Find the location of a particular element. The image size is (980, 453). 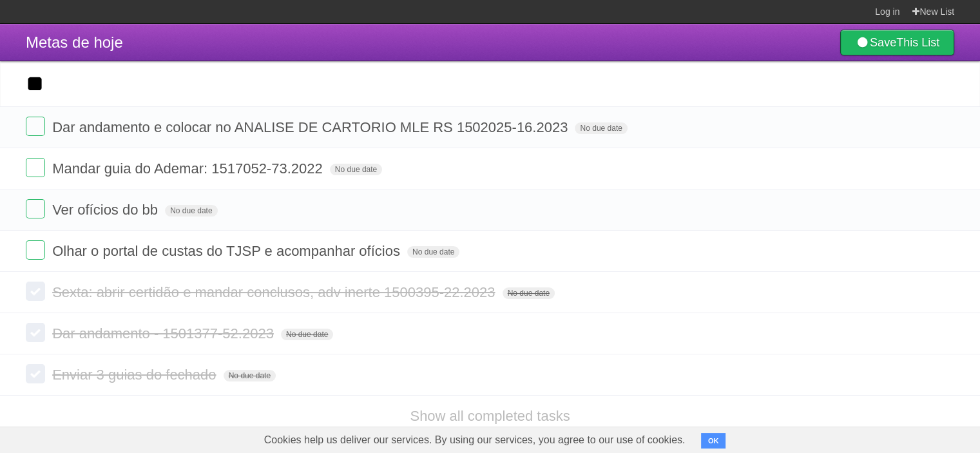

span: Cookies help us deliver our services. By using our services, you agree to our use of cookies. is located at coordinates (475, 440).